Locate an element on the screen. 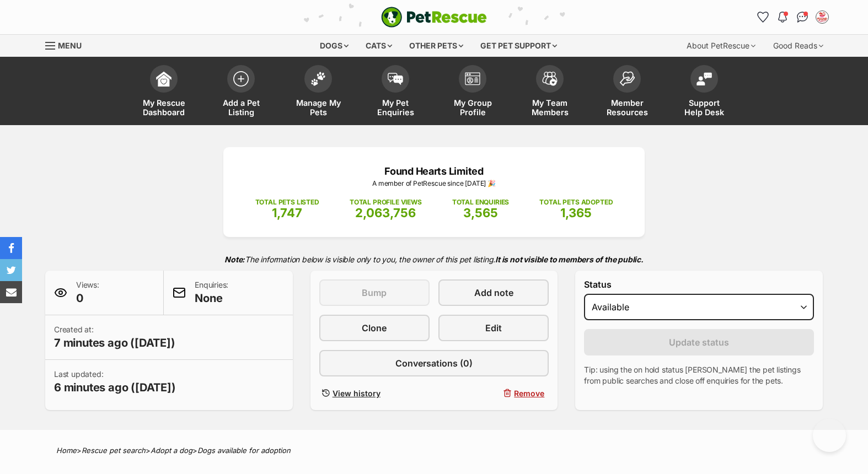  a: Adopt a dog is located at coordinates (172, 451).